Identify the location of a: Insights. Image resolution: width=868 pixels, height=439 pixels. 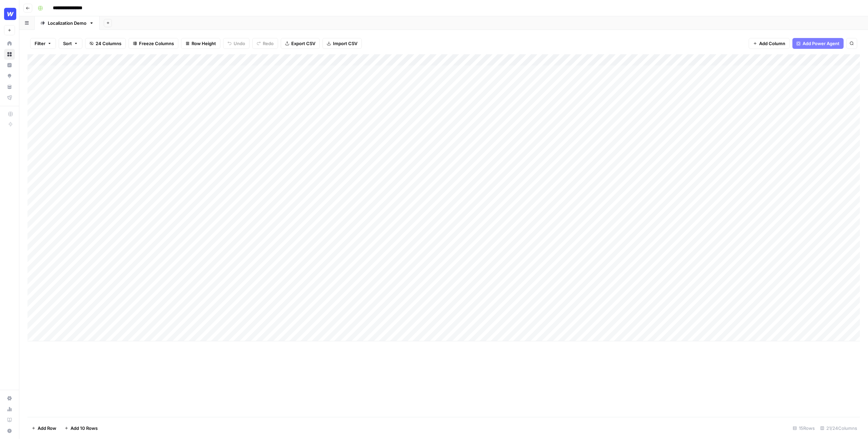
(9, 65).